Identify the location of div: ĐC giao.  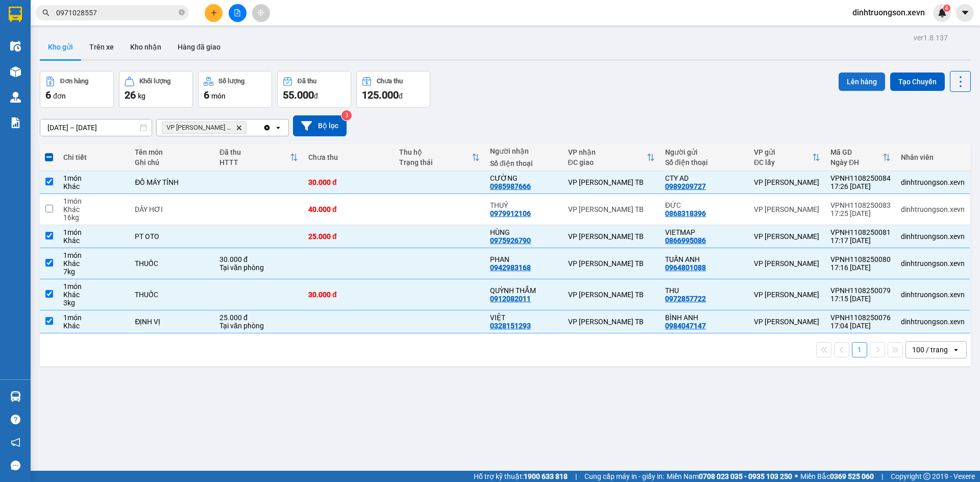
(607, 162).